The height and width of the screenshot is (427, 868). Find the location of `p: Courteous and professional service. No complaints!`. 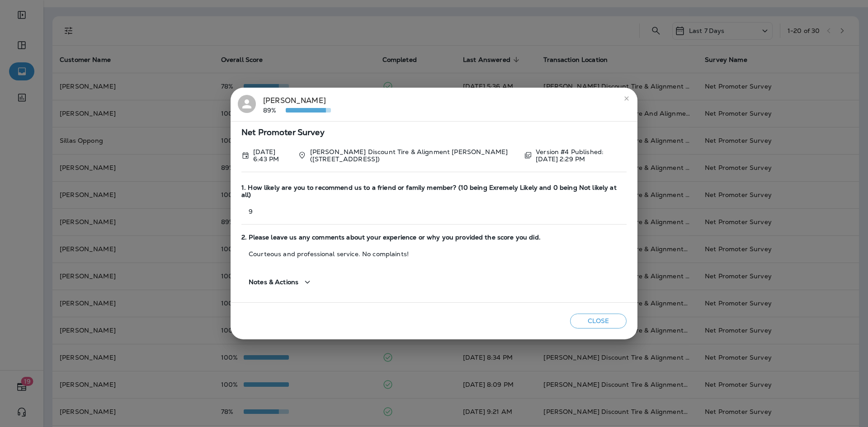

p: Courteous and professional service. No complaints! is located at coordinates (434, 254).